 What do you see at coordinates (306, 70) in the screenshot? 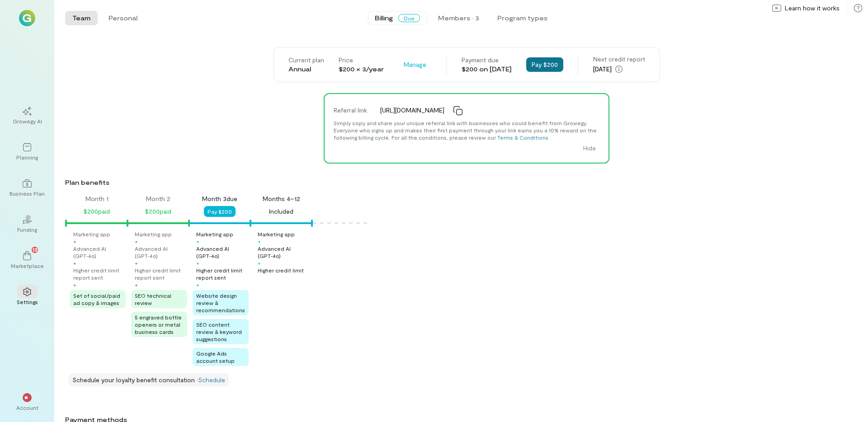
I see `div: Annual` at bounding box center [306, 70].